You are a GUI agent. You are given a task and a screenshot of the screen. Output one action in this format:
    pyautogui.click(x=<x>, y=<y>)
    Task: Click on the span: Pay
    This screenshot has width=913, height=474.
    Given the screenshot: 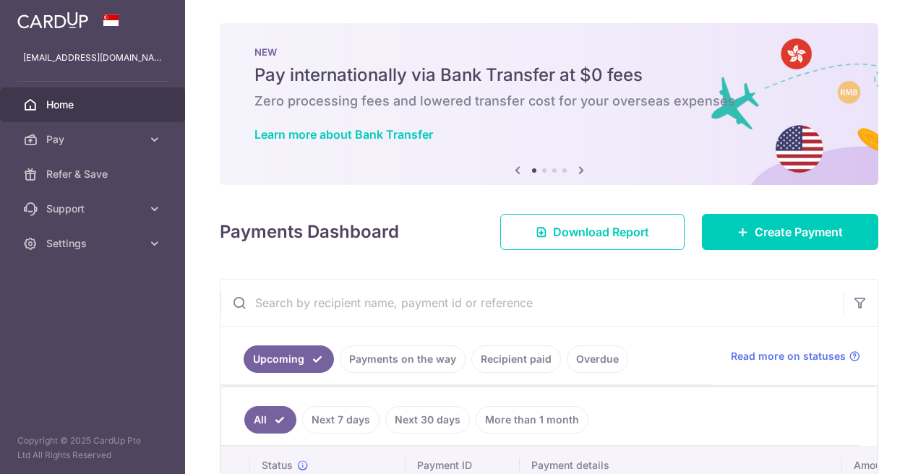 What is the action you would take?
    pyautogui.click(x=94, y=140)
    